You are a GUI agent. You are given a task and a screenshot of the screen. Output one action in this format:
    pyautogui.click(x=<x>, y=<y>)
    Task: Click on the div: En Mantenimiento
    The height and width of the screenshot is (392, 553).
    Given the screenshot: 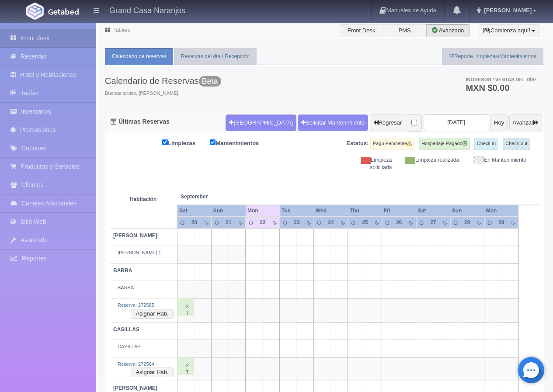 What is the action you would take?
    pyautogui.click(x=499, y=160)
    